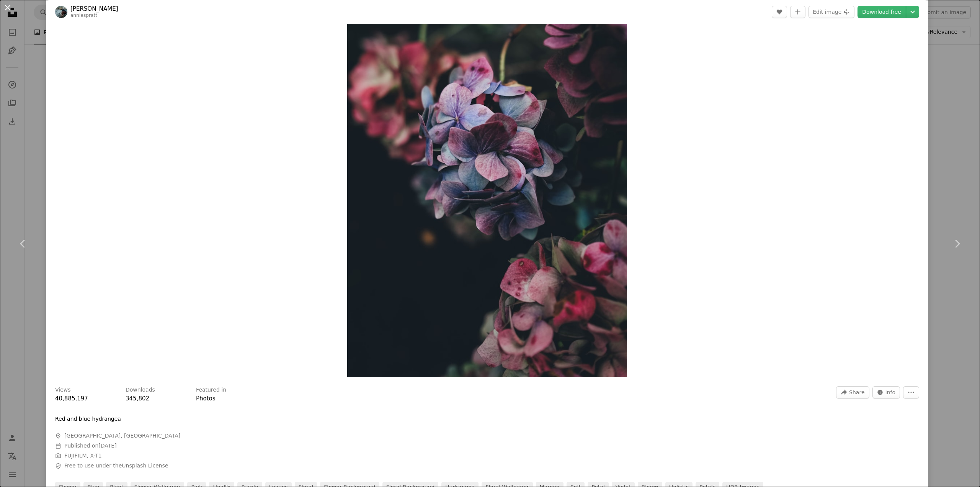  What do you see at coordinates (853, 392) in the screenshot?
I see `button: Share this image` at bounding box center [853, 392].